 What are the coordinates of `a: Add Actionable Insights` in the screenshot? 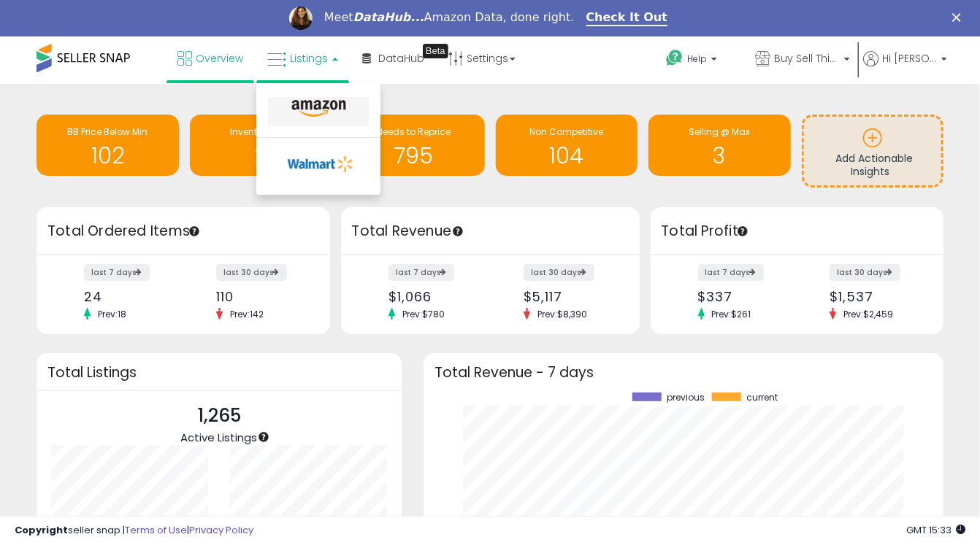 It's located at (872, 151).